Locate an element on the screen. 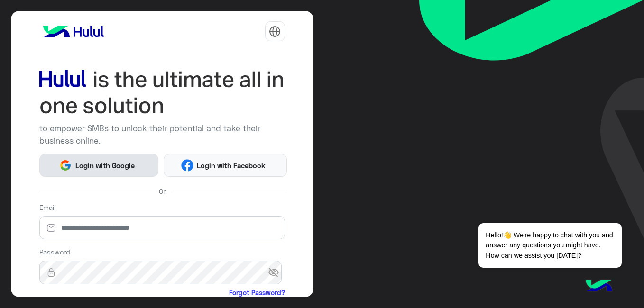 The image size is (644, 308). img: lock is located at coordinates (51, 273).